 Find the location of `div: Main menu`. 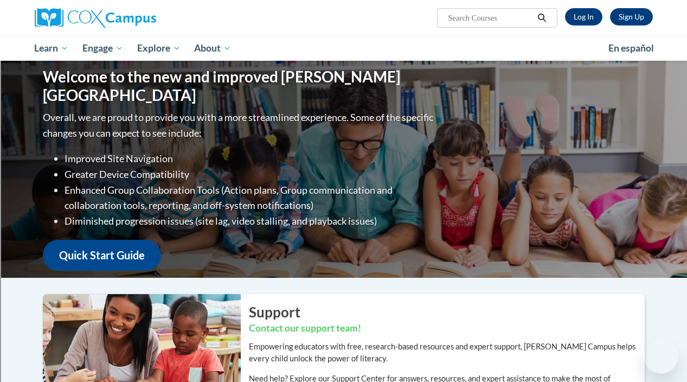

div: Main menu is located at coordinates (344, 48).